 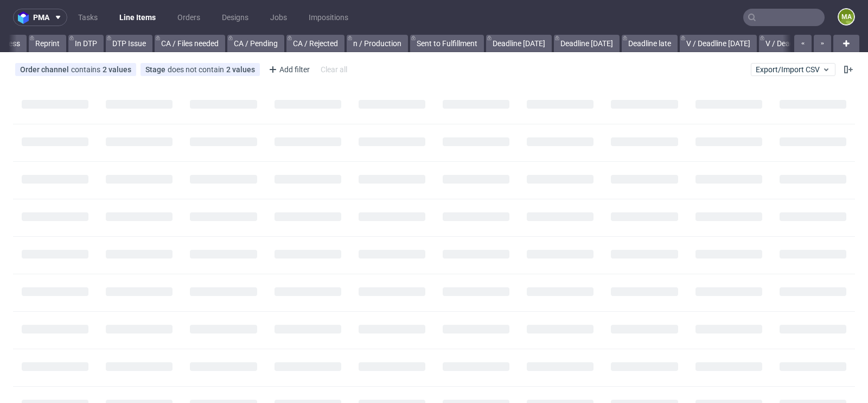 What do you see at coordinates (256, 44) in the screenshot?
I see `a: CA / Pending` at bounding box center [256, 44].